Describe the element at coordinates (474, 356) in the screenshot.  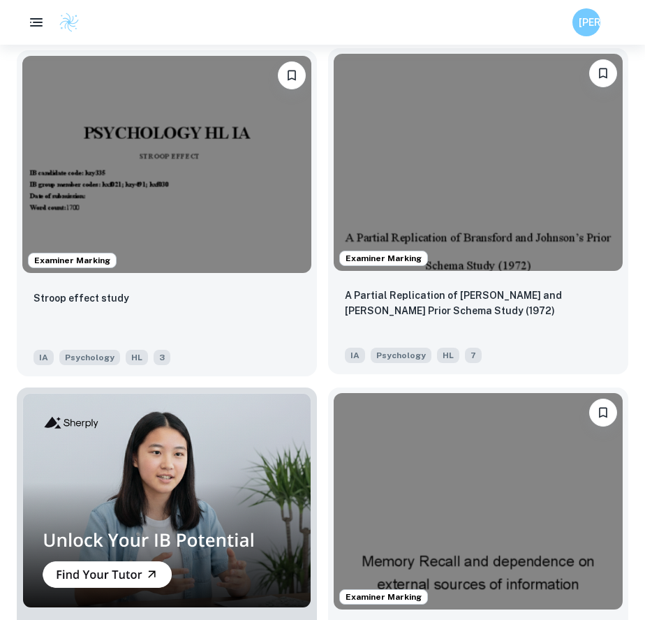
I see `span: 7` at that location.